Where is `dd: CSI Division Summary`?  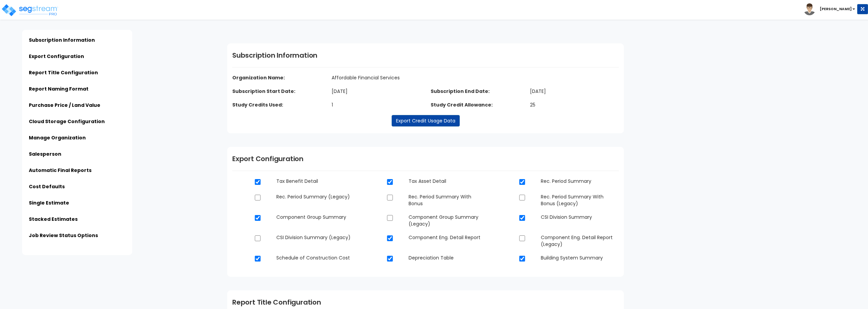
dd: CSI Division Summary is located at coordinates (580, 217).